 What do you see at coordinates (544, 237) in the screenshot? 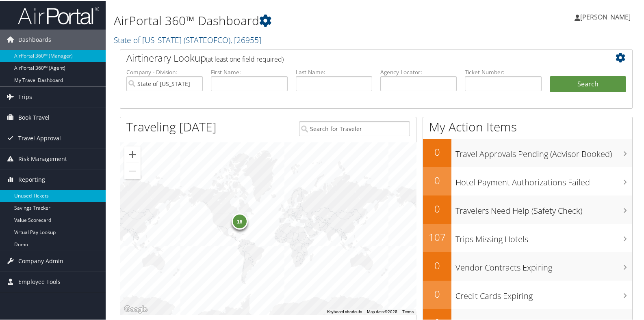
I see `h3: Trips Missing Hotels` at bounding box center [544, 237].